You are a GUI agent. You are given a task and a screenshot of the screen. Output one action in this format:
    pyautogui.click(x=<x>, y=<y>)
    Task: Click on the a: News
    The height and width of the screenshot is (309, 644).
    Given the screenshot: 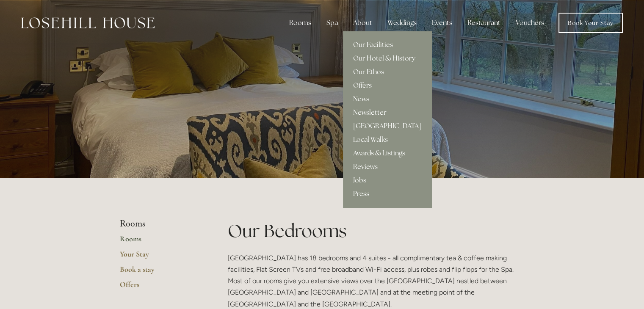 What is the action you would take?
    pyautogui.click(x=387, y=99)
    